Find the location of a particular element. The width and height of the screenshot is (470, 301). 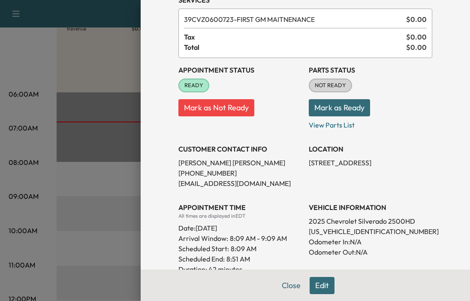

span: NOT READY is located at coordinates (330, 85).